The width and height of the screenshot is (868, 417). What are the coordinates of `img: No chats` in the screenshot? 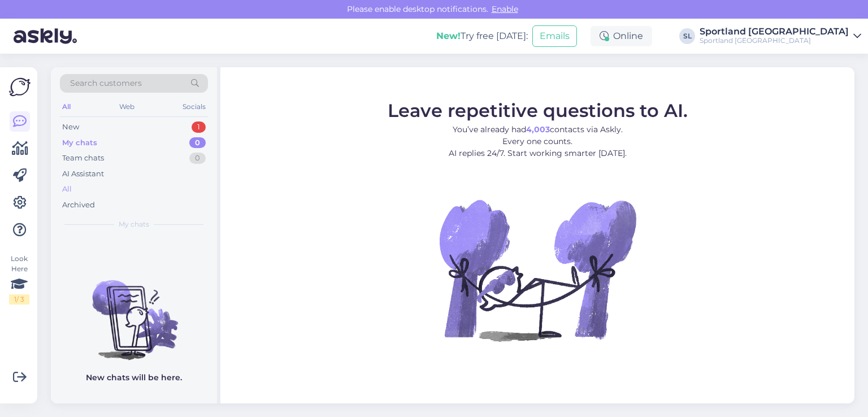 It's located at (134, 311).